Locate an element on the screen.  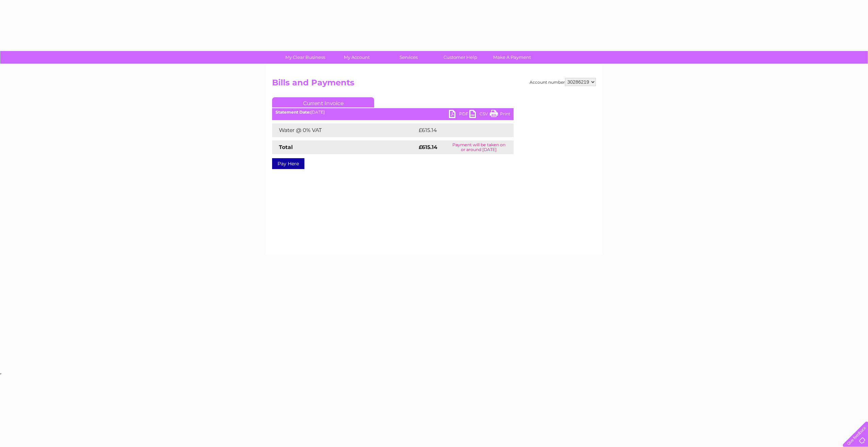
a: PDF is located at coordinates (459, 115).